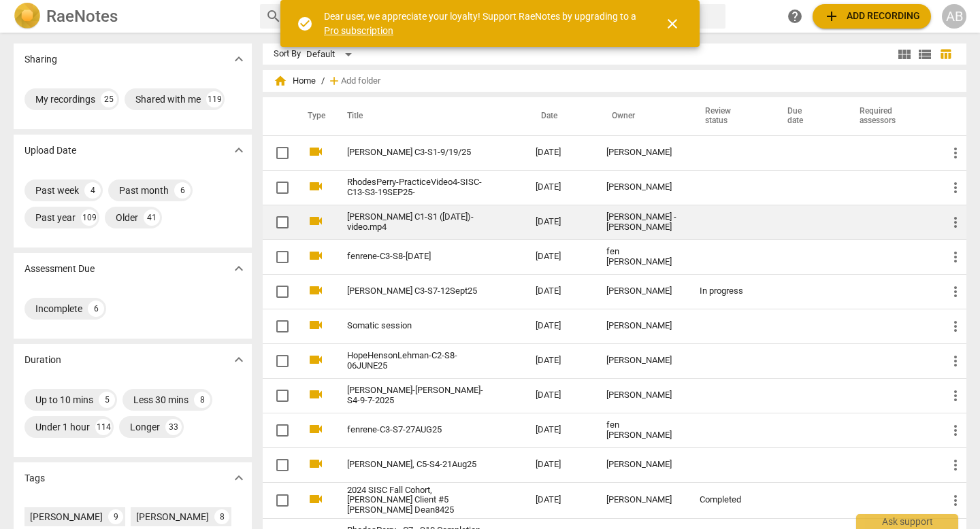 Image resolution: width=980 pixels, height=529 pixels. I want to click on span: home, so click(281, 81).